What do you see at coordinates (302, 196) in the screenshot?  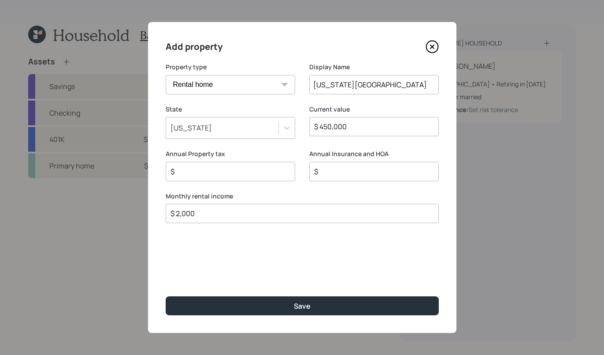 I see `label: Monthly rental income` at bounding box center [302, 196].